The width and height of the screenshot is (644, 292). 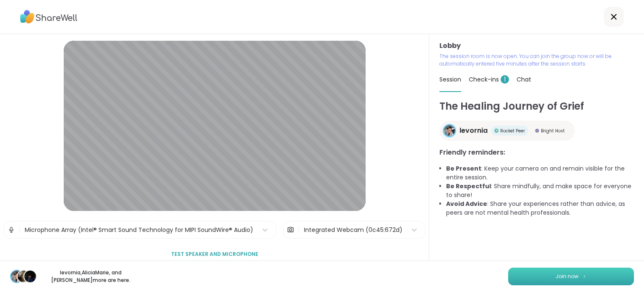 What do you see at coordinates (353, 230) in the screenshot?
I see `div: Integrated Webcam (0c45:672d)` at bounding box center [353, 230].